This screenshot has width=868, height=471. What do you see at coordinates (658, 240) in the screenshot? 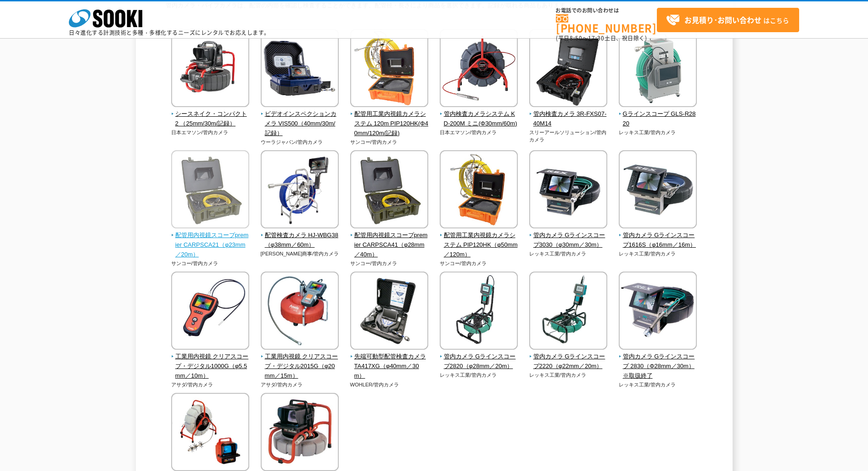
I see `span: 管内カメラ Gラインスコープ1616S（φ16mm／16m）` at bounding box center [658, 240].